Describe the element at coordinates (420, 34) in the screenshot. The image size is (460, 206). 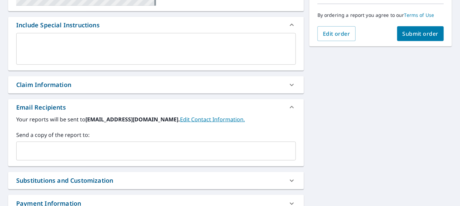
I see `button: Submit order` at that location.